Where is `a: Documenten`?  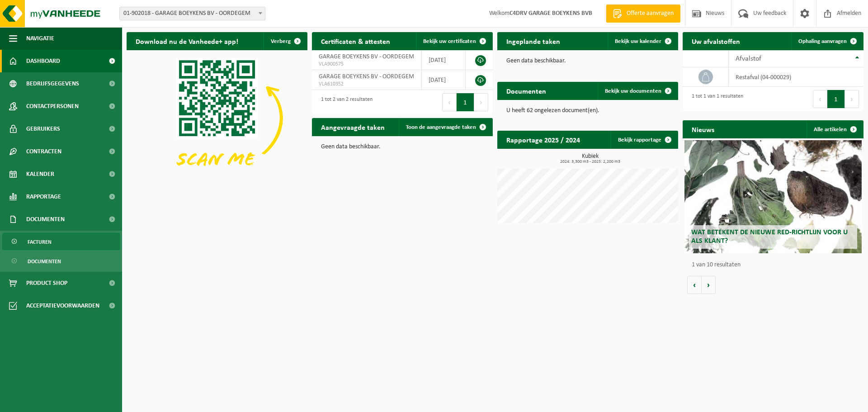 a: Documenten is located at coordinates (61, 261).